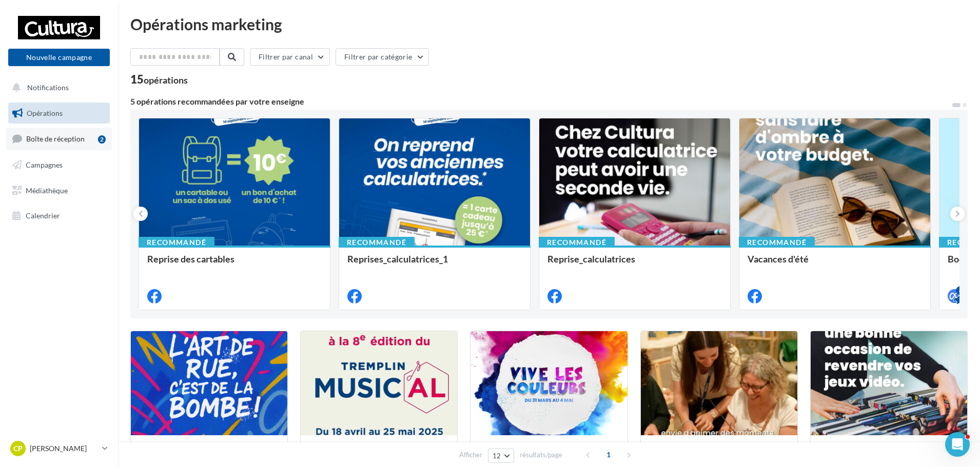 The image size is (980, 467). What do you see at coordinates (59, 139) in the screenshot?
I see `a: Boîte de réception2` at bounding box center [59, 139].